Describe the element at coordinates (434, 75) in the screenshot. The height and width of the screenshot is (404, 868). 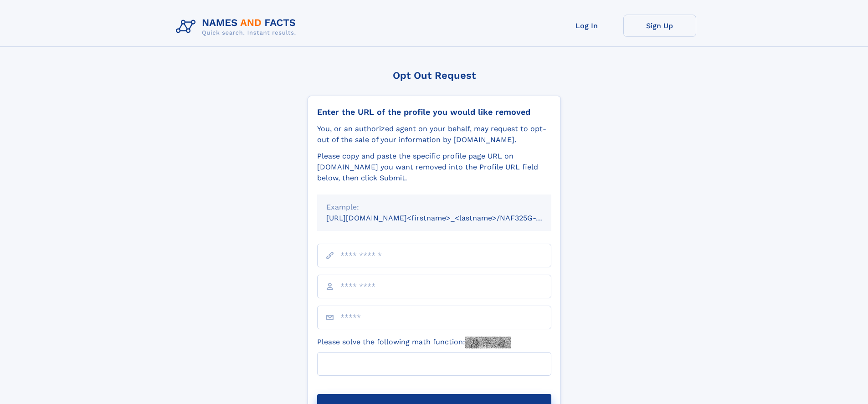
I see `div: Opt Out Request` at that location.